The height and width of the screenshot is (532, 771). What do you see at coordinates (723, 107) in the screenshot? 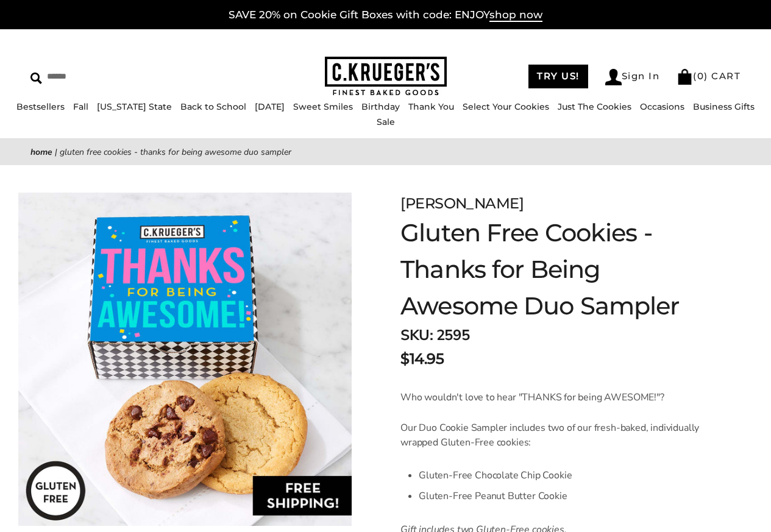
I see `a: Business Gifts` at bounding box center [723, 107].